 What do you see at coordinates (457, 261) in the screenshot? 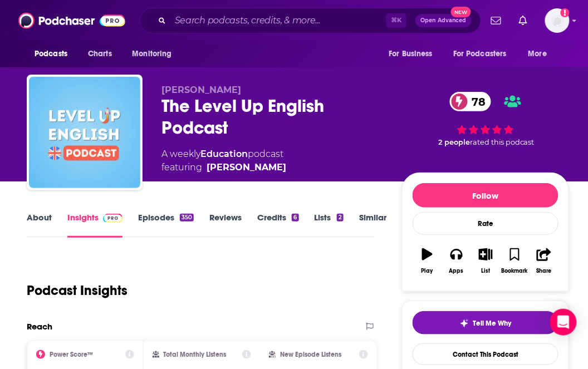
I see `button: Apps` at bounding box center [457, 261].